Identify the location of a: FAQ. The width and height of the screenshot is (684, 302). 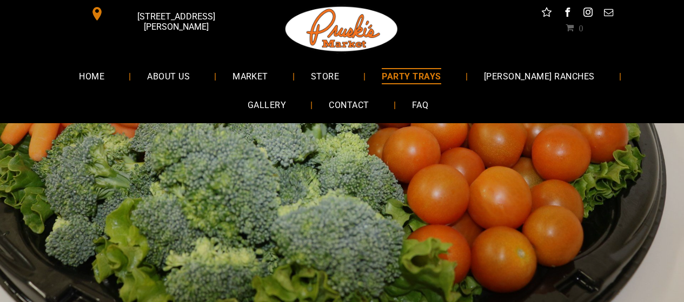
(420, 105).